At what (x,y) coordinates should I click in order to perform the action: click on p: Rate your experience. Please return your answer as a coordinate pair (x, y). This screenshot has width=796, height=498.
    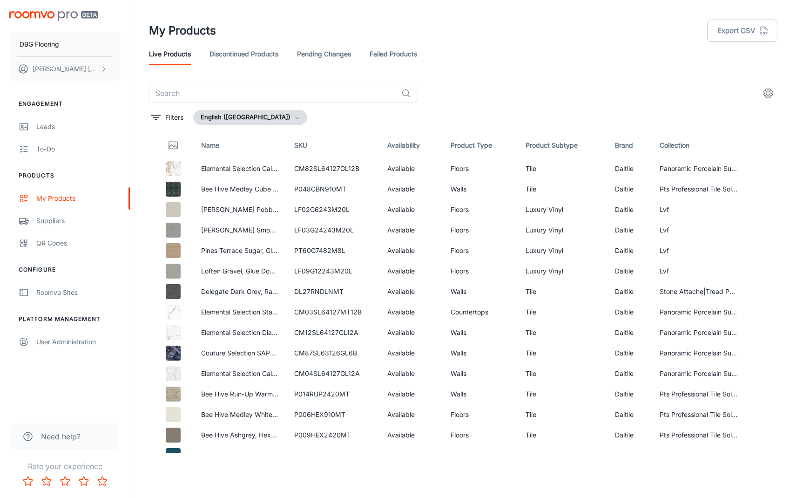
    Looking at the image, I should click on (65, 466).